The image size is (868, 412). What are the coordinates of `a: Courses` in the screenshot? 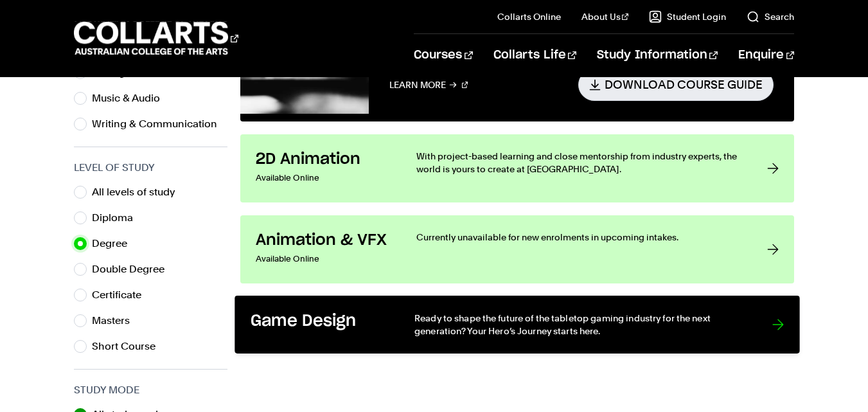 It's located at (443, 55).